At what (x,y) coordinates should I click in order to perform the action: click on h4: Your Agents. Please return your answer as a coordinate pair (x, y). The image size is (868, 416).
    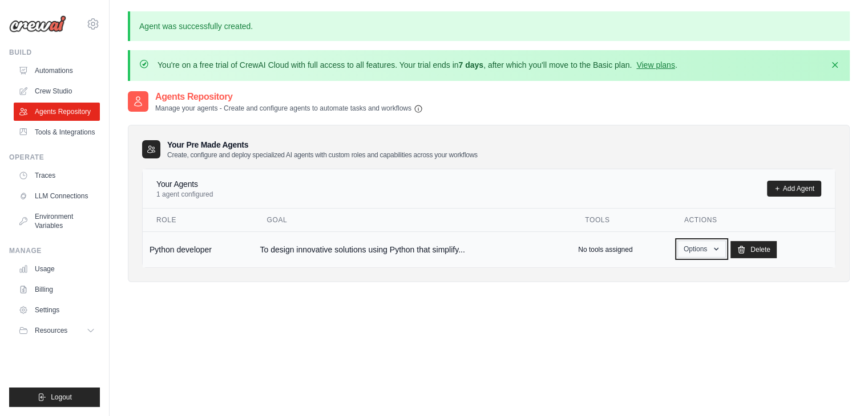
    Looking at the image, I should click on (184, 184).